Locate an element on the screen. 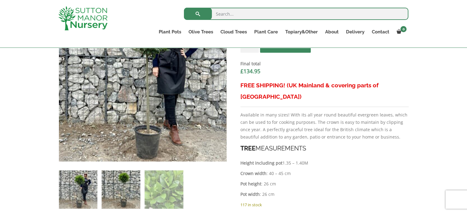  a: Plant Pots is located at coordinates (170, 32).